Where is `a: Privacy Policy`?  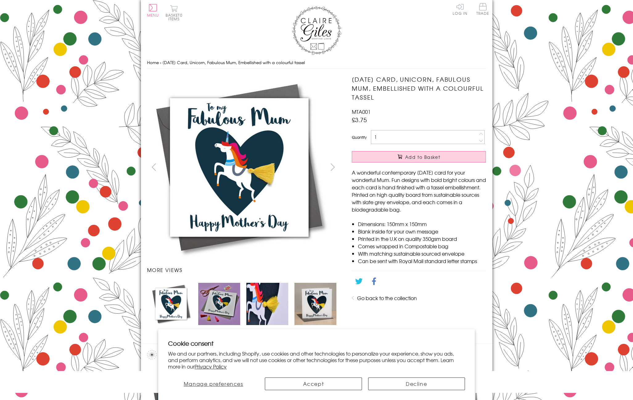 a: Privacy Policy is located at coordinates (211, 367).